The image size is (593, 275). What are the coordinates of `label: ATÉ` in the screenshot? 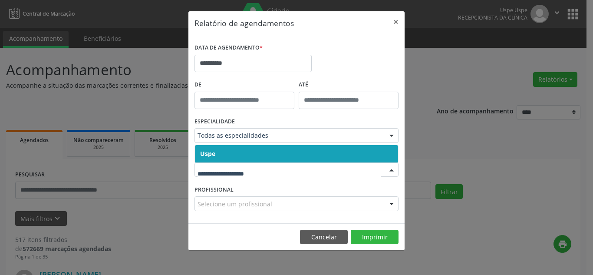 It's located at (349, 85).